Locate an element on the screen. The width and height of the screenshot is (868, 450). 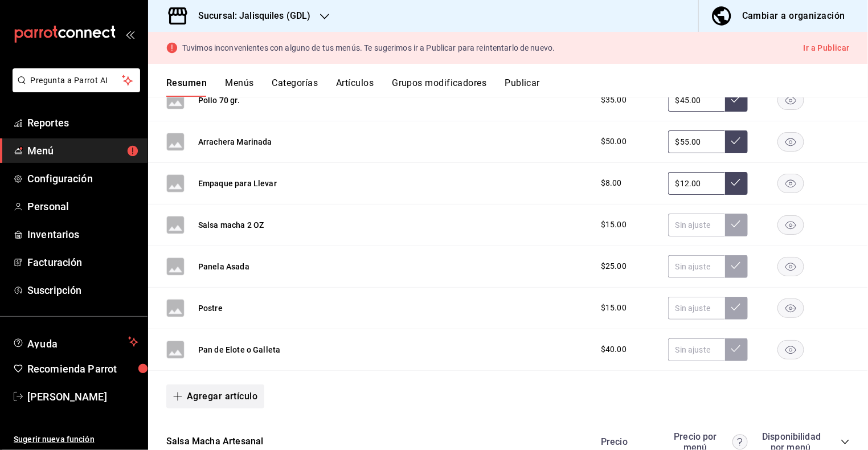
button: Artículos is located at coordinates (355, 87).